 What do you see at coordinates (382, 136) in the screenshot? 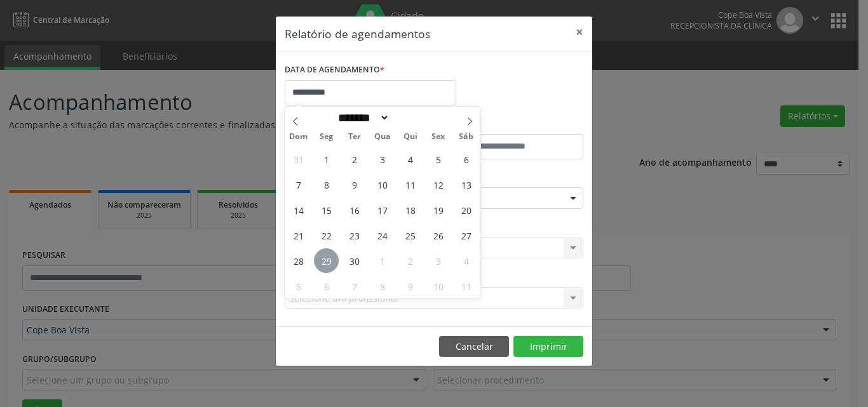
I see `span: Qua` at bounding box center [382, 136].